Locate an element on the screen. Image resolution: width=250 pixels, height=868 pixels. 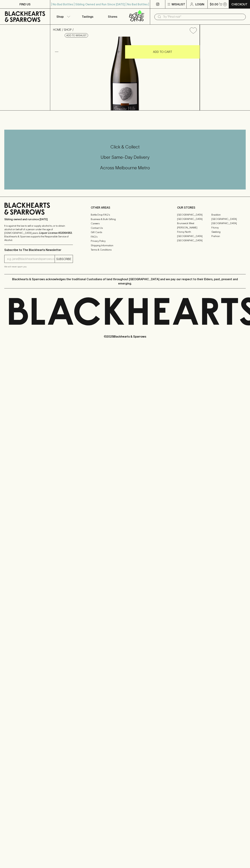
a: Contact Us is located at coordinates (125, 228).